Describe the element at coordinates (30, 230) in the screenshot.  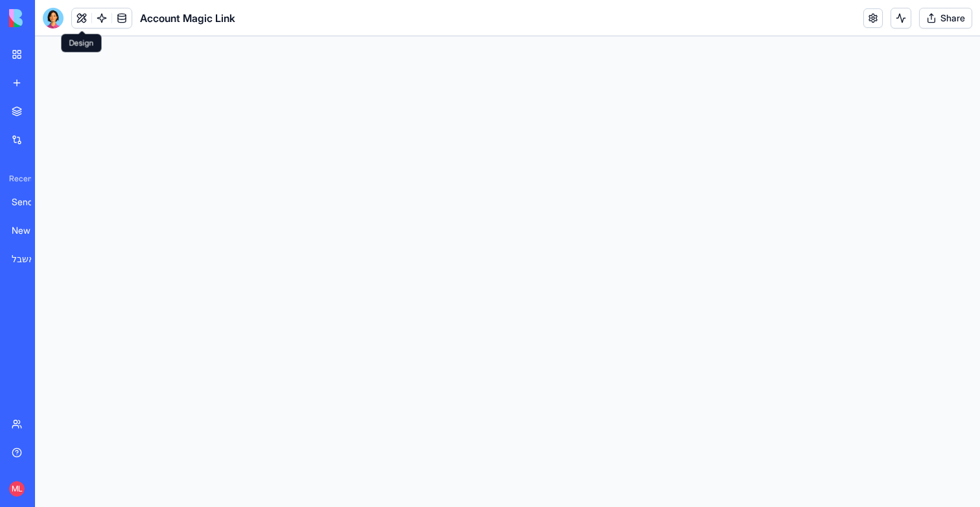
I see `div: New App` at that location.